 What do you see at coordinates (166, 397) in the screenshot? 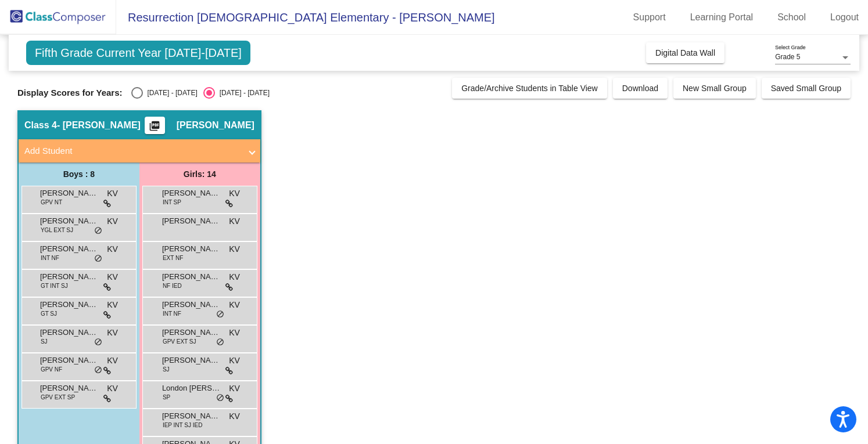
I see `span: SP` at bounding box center [166, 397].